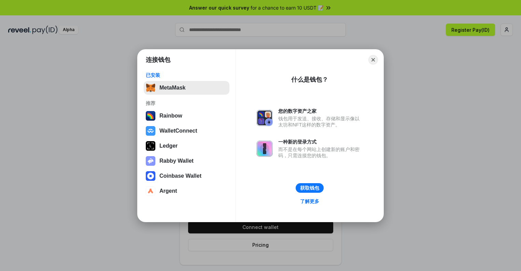  Describe the element at coordinates (310, 188) in the screenshot. I see `div: 获取钱包` at that location.